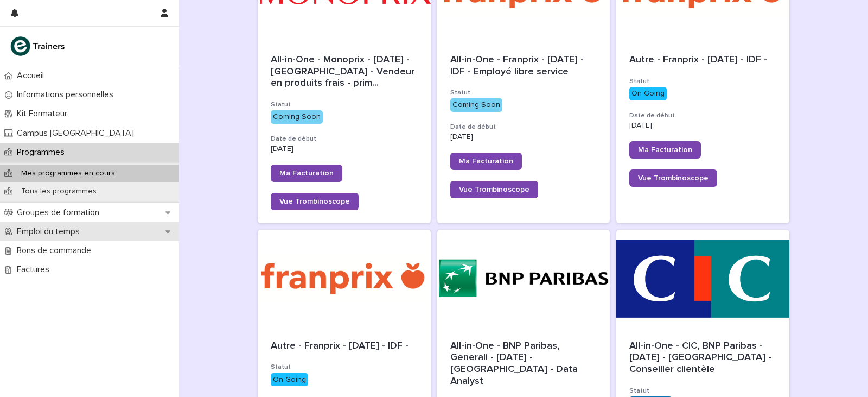 This screenshot has width=868, height=397. What do you see at coordinates (344, 72) in the screenshot?
I see `div: All-in-One - Monoprix - 26 - Novembre 2025 - Île-de-France - Vendeur en produits frais - primeur,...` at bounding box center [344, 72].